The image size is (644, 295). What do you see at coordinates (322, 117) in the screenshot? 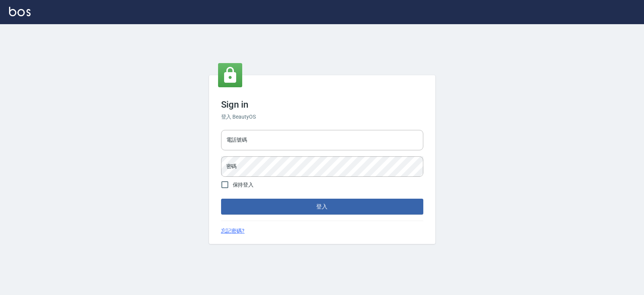
I see `h6: 登入 BeautyOS` at bounding box center [322, 117].